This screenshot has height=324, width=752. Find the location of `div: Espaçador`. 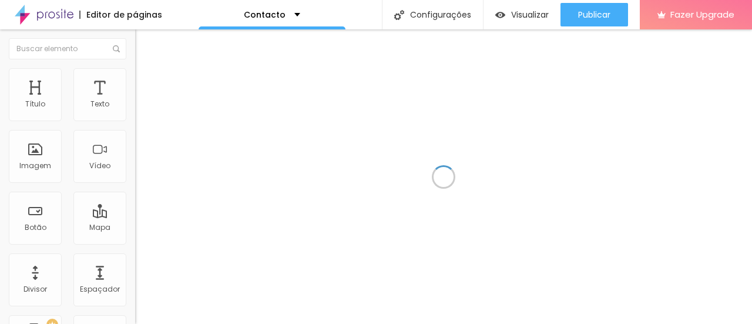

div: Espaçador is located at coordinates (100, 289).